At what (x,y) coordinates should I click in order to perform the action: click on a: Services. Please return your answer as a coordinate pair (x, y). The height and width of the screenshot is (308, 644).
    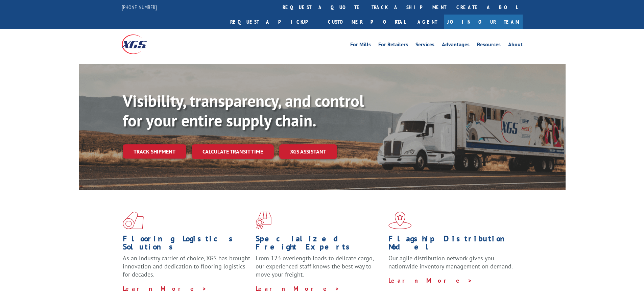
    Looking at the image, I should click on (425, 46).